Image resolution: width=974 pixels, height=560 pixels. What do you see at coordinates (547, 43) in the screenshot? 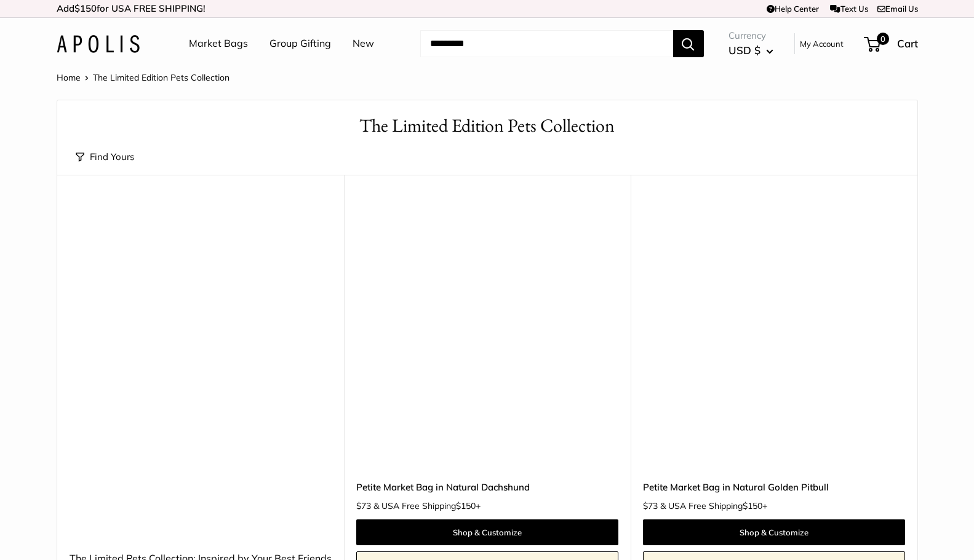
I see `input: Search...` at bounding box center [547, 43].